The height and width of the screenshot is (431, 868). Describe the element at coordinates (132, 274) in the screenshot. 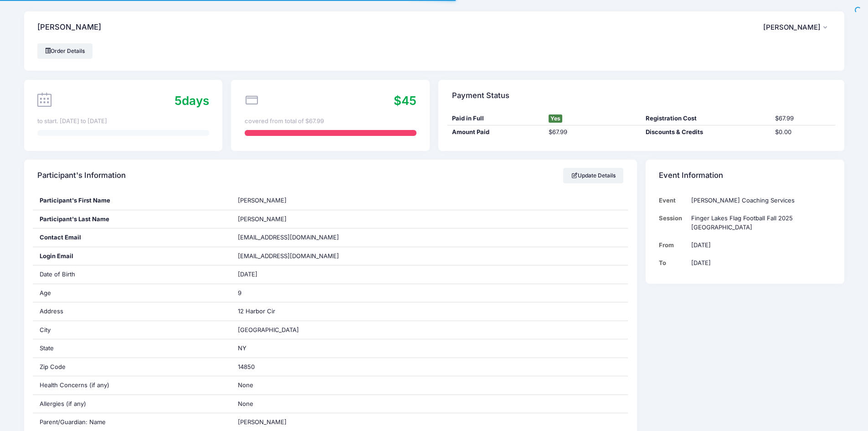

I see `div: Date of Birth` at that location.